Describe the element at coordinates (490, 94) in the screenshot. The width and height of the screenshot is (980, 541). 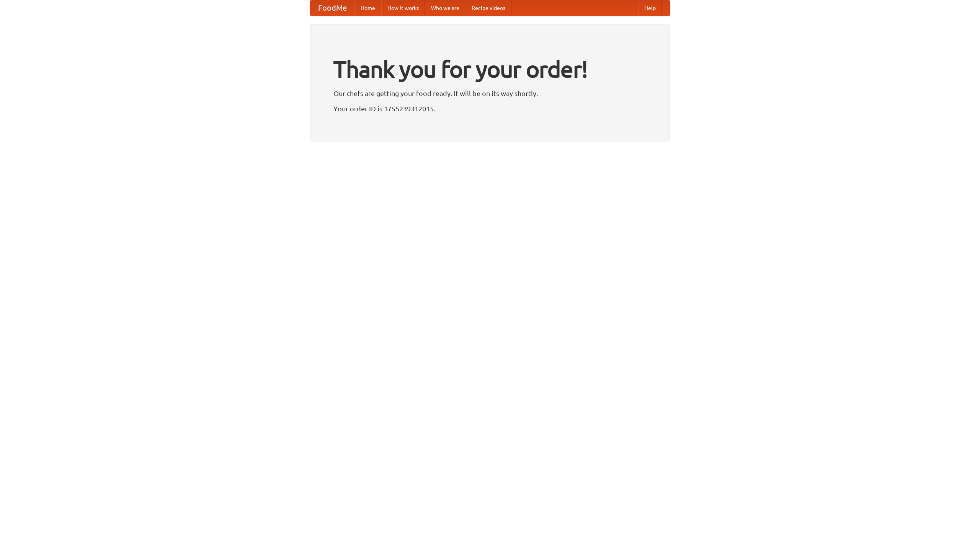
I see `p: Our chefs are getting your food ready. It will be on its way shortly.` at that location.